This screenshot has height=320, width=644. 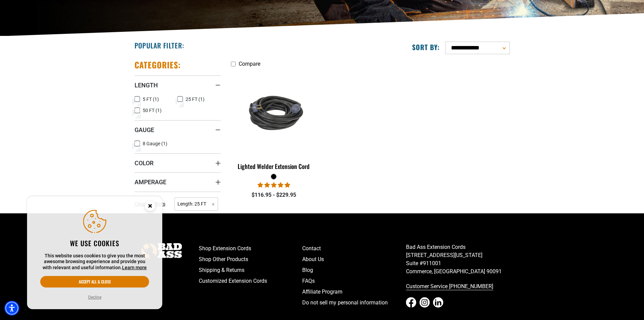 What do you see at coordinates (155, 144) in the screenshot?
I see `span: 8 Gauge (1)` at bounding box center [155, 144].